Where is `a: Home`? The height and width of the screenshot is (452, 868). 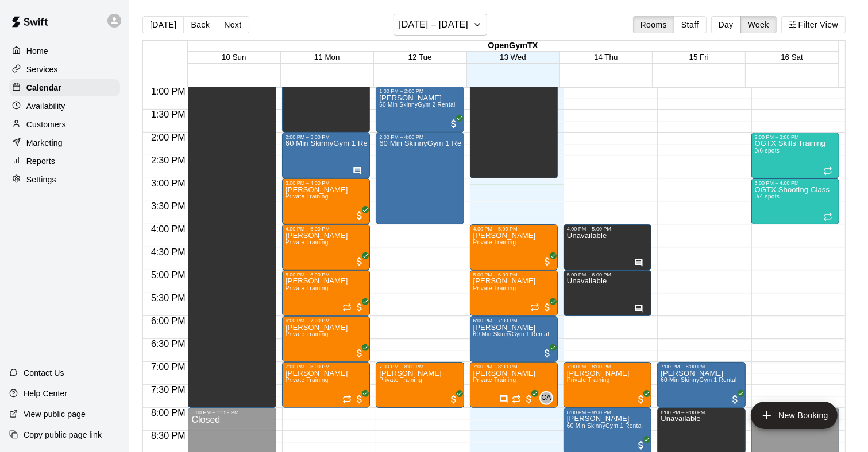 a: Home is located at coordinates (64, 51).